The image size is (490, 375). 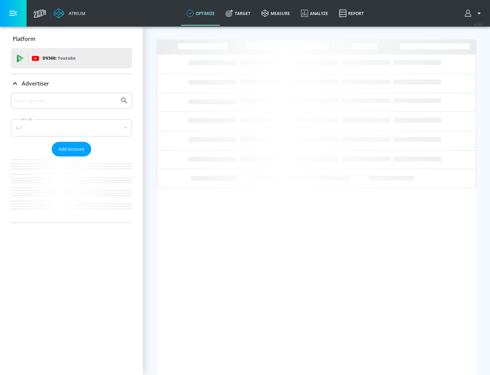 What do you see at coordinates (315, 13) in the screenshot?
I see `a: Analyze` at bounding box center [315, 13].